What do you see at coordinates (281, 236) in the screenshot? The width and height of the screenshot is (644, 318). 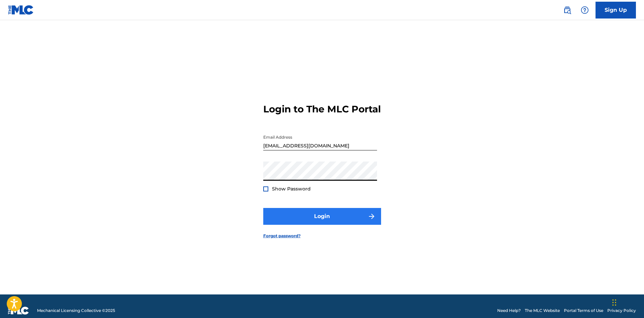 I see `a: Forgot password?` at bounding box center [281, 236].